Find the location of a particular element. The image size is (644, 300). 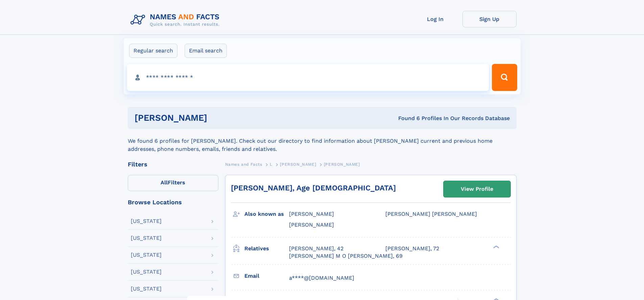

div: Filters is located at coordinates (173, 165).